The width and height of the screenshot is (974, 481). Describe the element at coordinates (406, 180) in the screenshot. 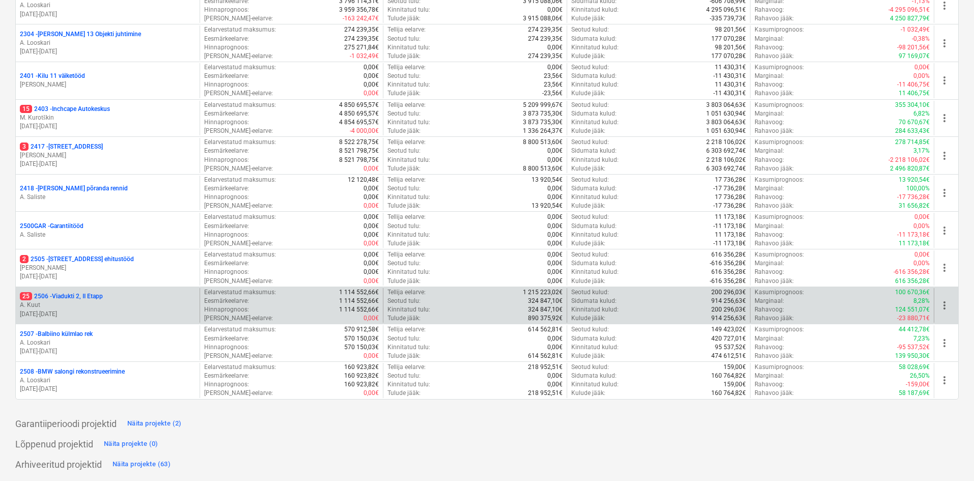

I see `p: Tellija eelarve :` at that location.